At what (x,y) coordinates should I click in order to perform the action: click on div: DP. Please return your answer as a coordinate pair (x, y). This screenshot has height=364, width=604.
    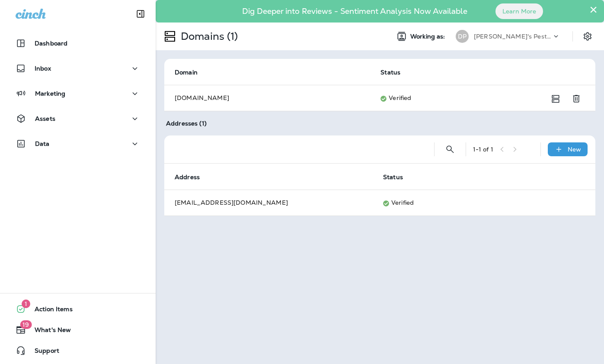
    Looking at the image, I should click on (462, 36).